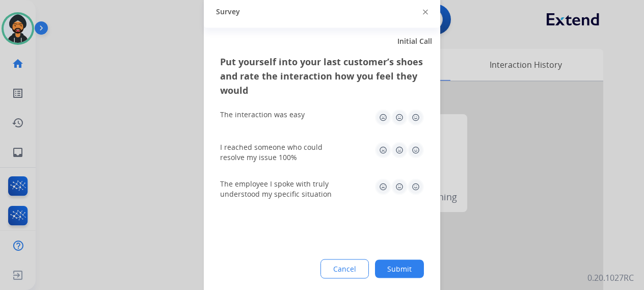  What do you see at coordinates (400, 269) in the screenshot?
I see `button: Submit` at bounding box center [400, 269].